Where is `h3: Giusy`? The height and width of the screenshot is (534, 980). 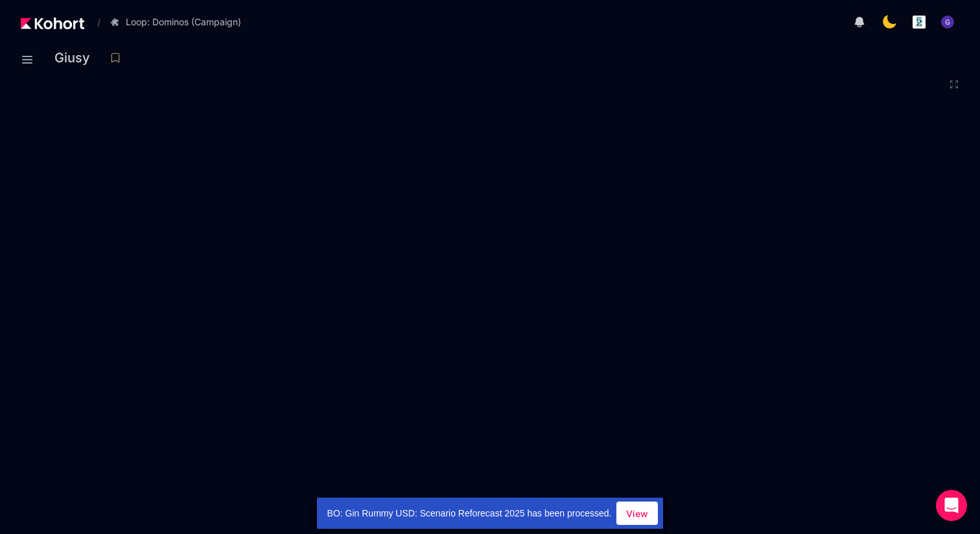 h3: Giusy is located at coordinates (76, 58).